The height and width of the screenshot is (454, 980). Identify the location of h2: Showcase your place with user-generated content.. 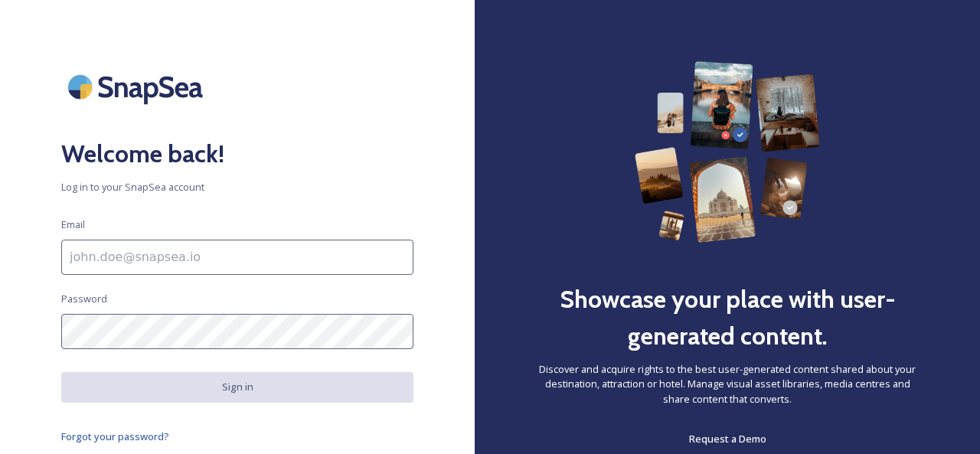
(728, 317).